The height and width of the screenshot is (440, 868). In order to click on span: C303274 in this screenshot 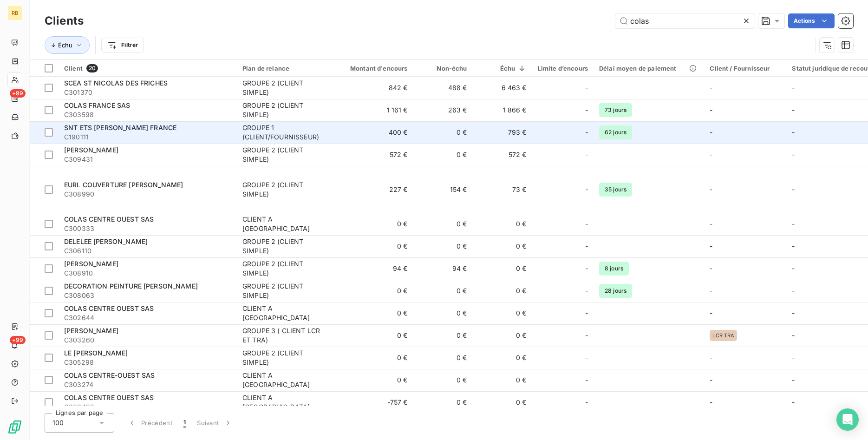, I will do `click(147, 385)`.